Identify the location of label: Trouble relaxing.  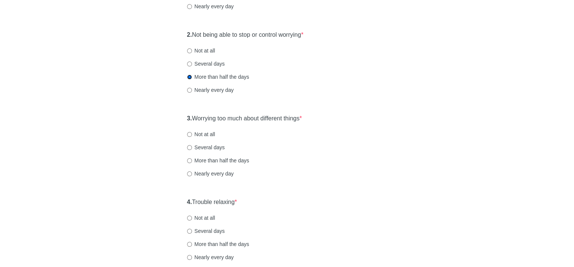
(212, 202).